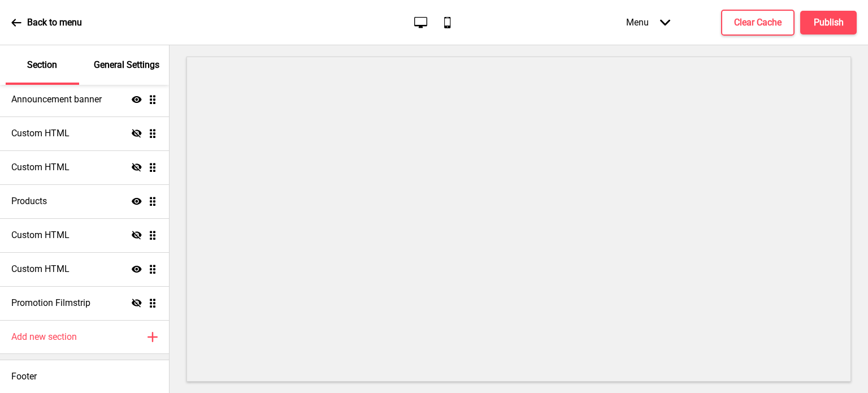 The image size is (868, 393). I want to click on h4: Add new section, so click(44, 337).